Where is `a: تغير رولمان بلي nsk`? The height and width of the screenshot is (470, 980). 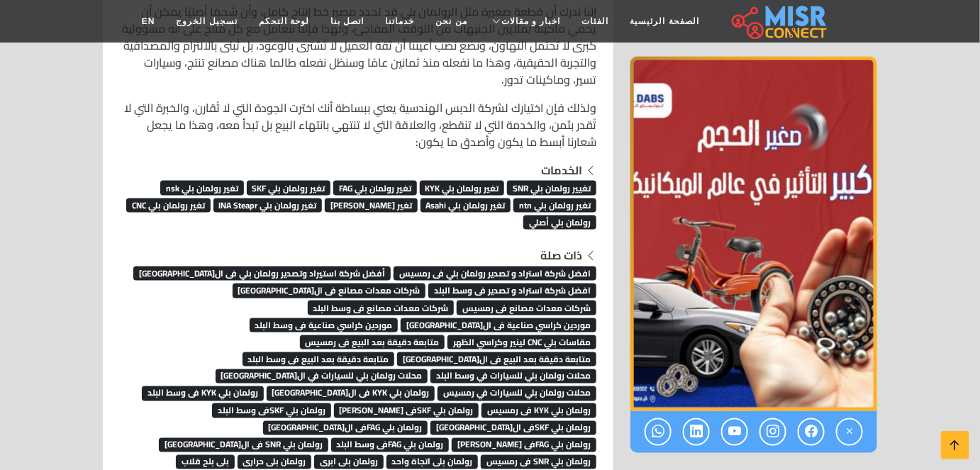 a: تغير رولمان بلي nsk is located at coordinates (202, 187).